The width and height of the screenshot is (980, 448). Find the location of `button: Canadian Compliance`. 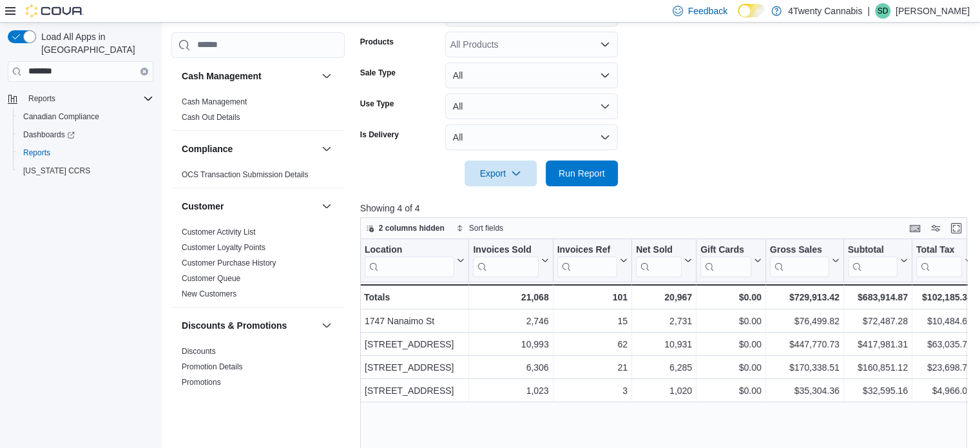

button: Canadian Compliance is located at coordinates (86, 117).